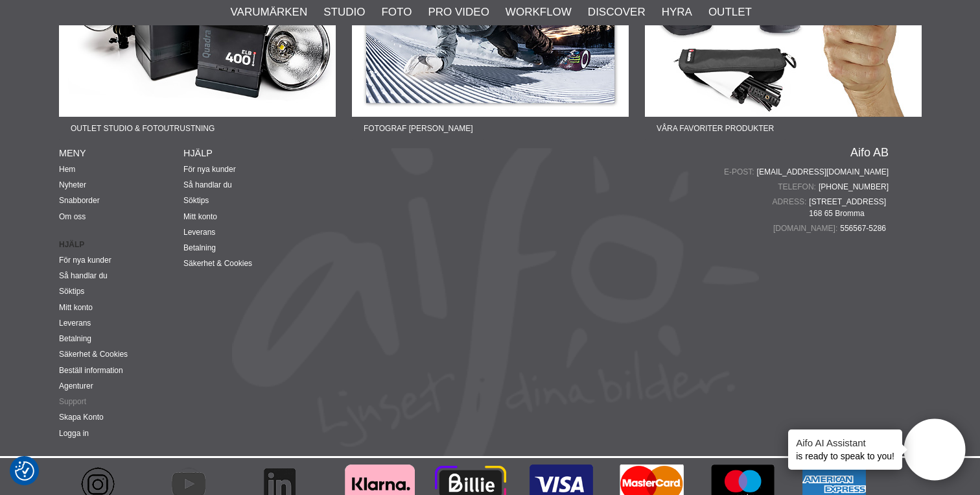 Image resolution: width=980 pixels, height=495 pixels. I want to click on span: Outlet Studio & Fotoutrustning, so click(143, 128).